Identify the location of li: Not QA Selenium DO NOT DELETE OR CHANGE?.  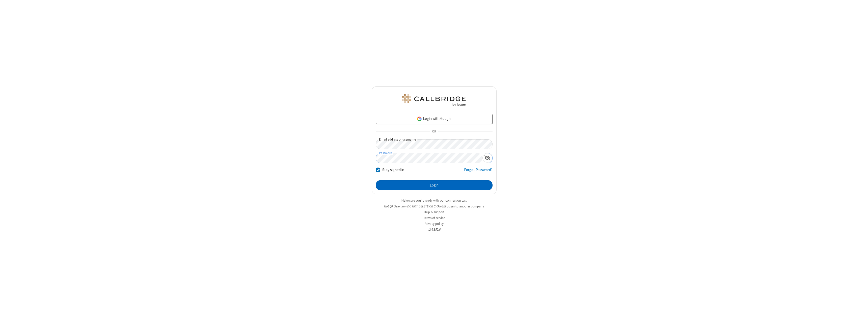
(434, 206).